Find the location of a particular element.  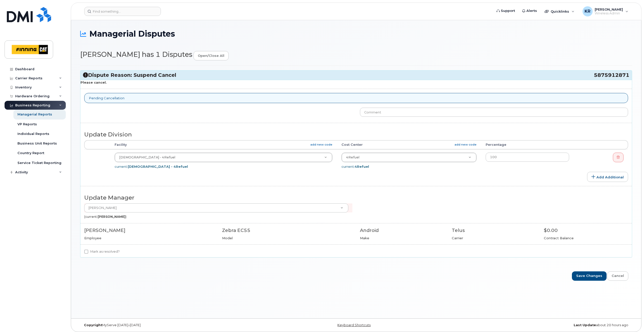

input: Save Changes is located at coordinates (589, 276).